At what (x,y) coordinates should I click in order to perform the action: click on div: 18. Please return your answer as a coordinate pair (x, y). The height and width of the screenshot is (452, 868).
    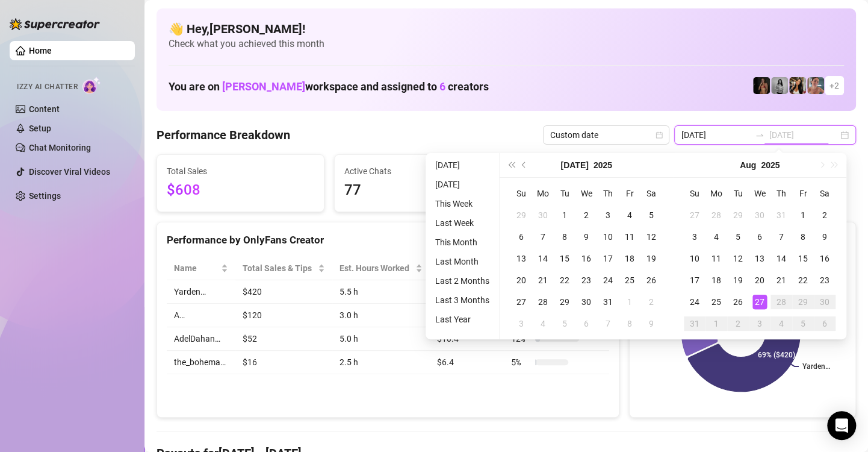
    Looking at the image, I should click on (716, 280).